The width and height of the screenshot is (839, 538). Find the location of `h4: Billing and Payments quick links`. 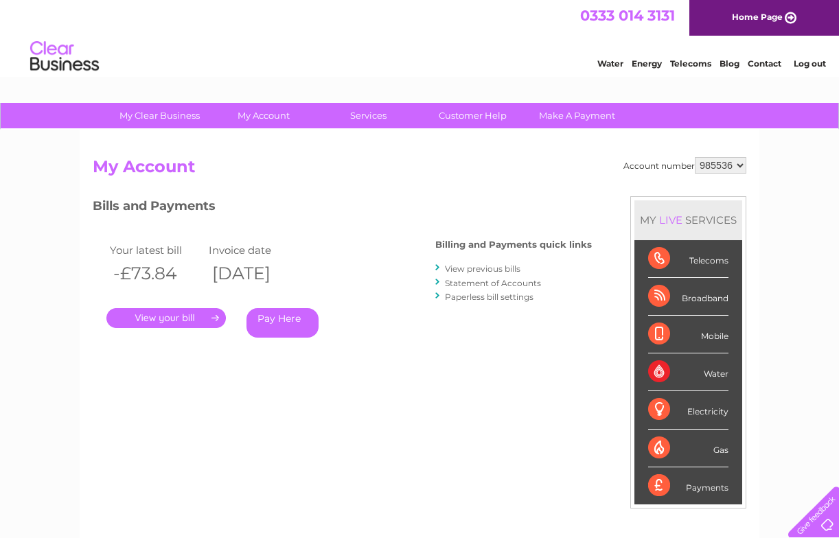

h4: Billing and Payments quick links is located at coordinates (513, 244).